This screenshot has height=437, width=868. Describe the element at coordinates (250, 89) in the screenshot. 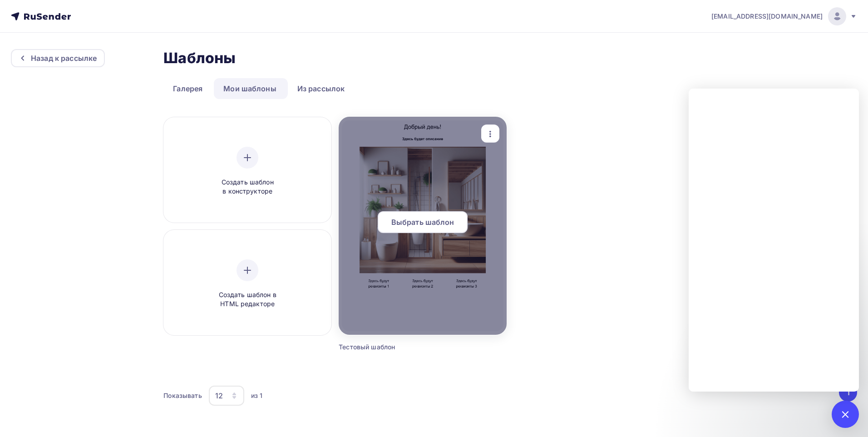

I see `a: Мои шаблоны` at that location.